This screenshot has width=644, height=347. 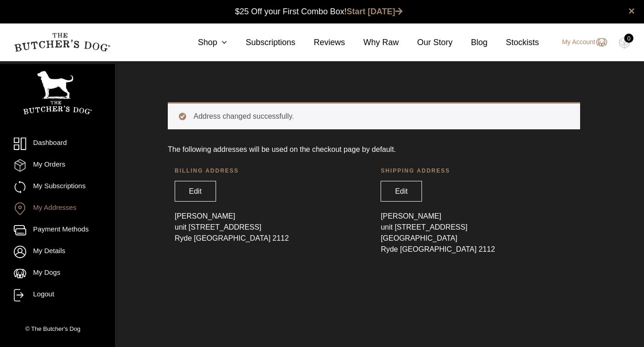 What do you see at coordinates (580, 42) in the screenshot?
I see `a: My Account` at bounding box center [580, 42].